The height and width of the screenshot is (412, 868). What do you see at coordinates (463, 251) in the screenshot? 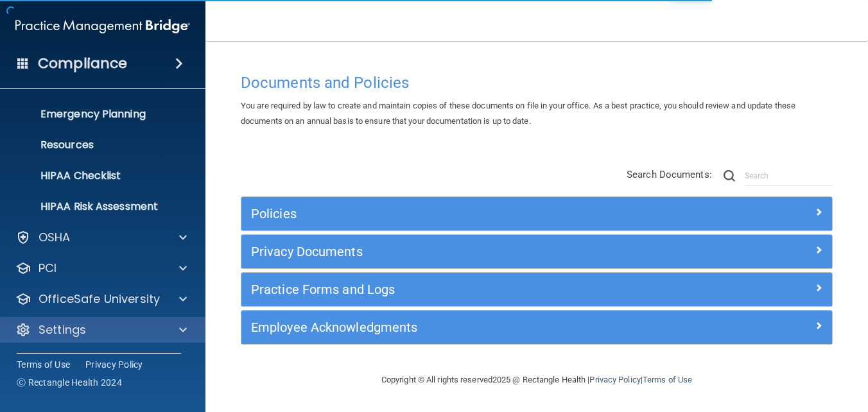
I see `h5: Privacy Documents` at bounding box center [463, 251].